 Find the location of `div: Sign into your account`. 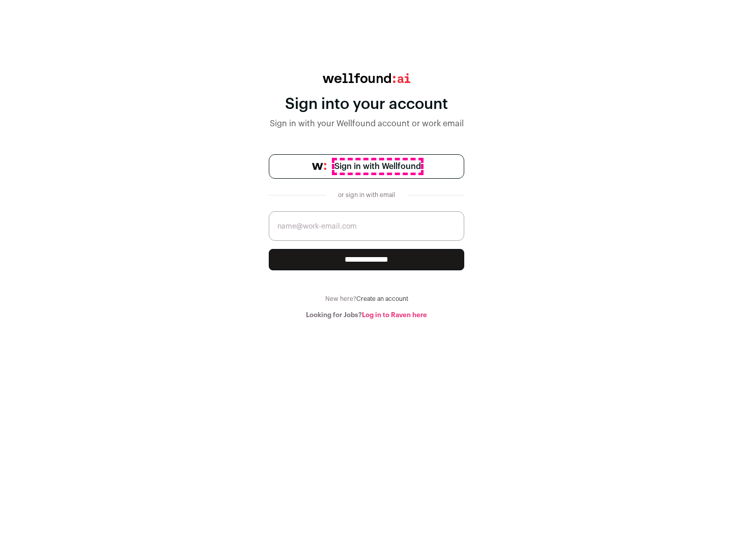

div: Sign into your account is located at coordinates (366, 104).